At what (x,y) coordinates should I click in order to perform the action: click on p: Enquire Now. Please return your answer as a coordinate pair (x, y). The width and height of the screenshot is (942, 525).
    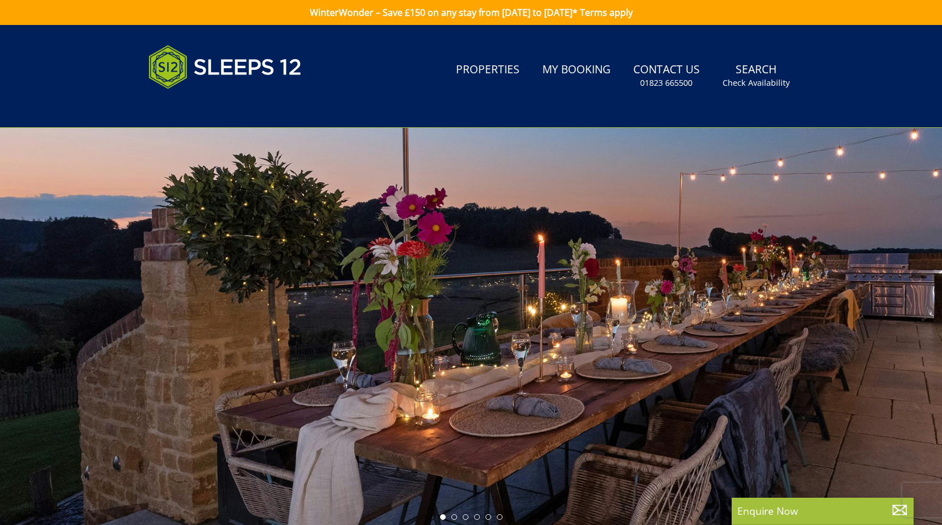
    Looking at the image, I should click on (823, 511).